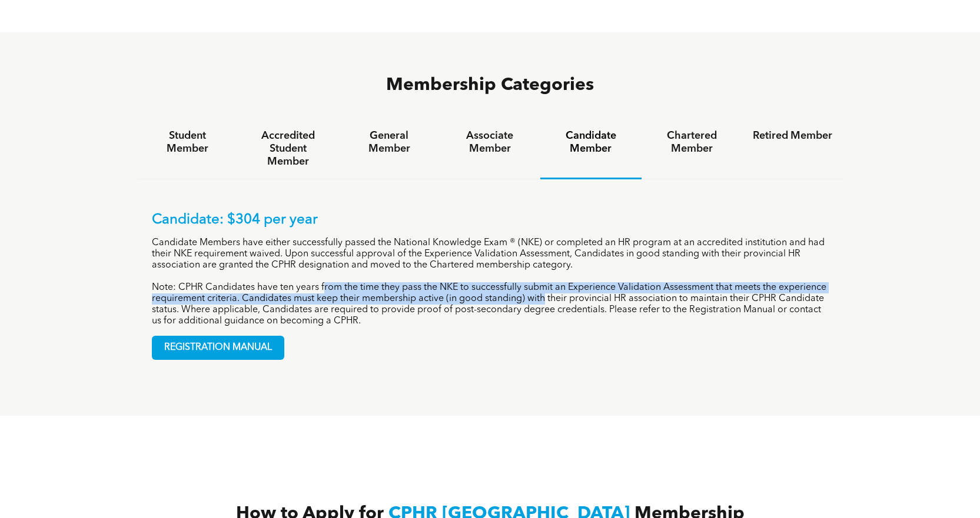 The image size is (980, 518). I want to click on p: Candidate: $304 per year, so click(490, 220).